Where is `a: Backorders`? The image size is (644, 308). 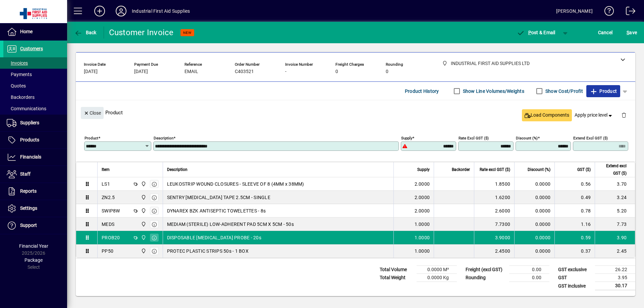
a: Backorders is located at coordinates (35, 97).